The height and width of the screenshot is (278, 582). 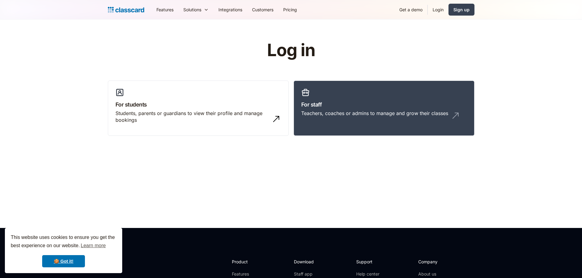 What do you see at coordinates (291, 50) in the screenshot?
I see `h1: Log in` at bounding box center [291, 50].